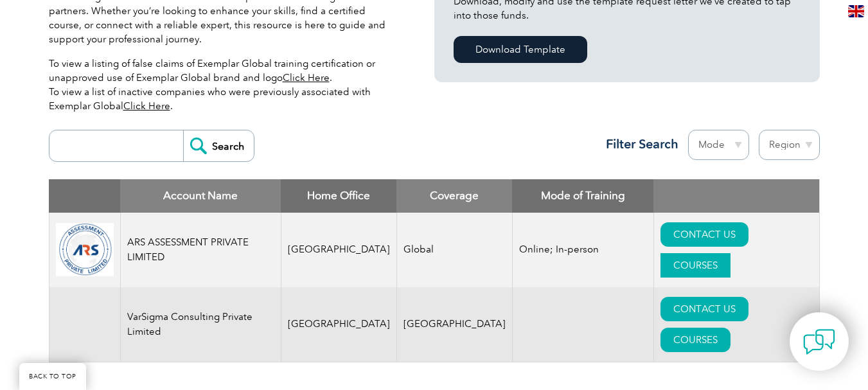 The image size is (868, 390). I want to click on a: BACK TO TOP, so click(53, 376).